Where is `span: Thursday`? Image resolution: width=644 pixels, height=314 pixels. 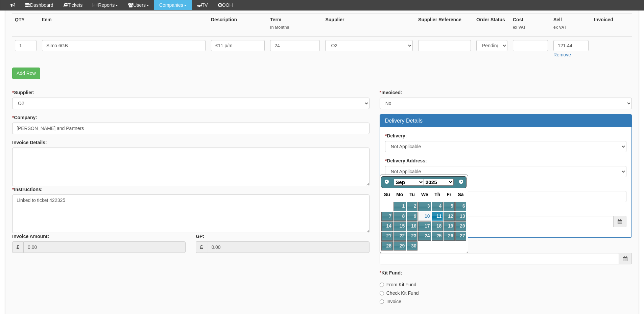
span: Thursday is located at coordinates (437, 195).